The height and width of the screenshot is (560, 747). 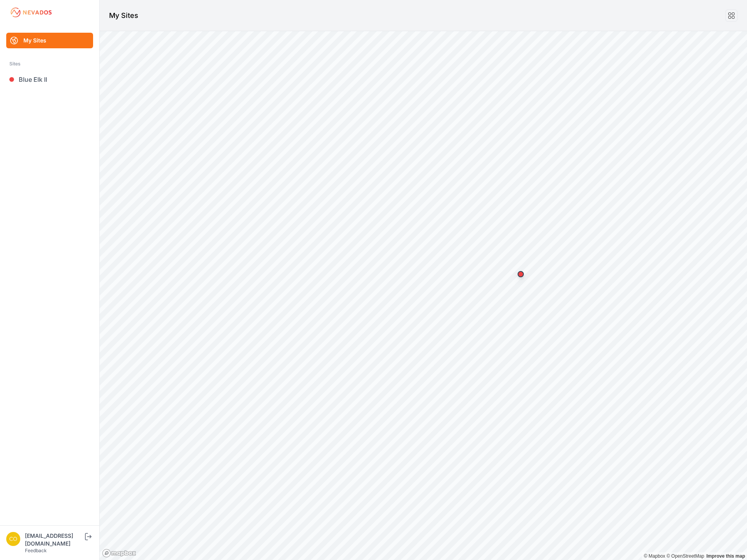 I want to click on a: OpenStreetMap, so click(x=685, y=556).